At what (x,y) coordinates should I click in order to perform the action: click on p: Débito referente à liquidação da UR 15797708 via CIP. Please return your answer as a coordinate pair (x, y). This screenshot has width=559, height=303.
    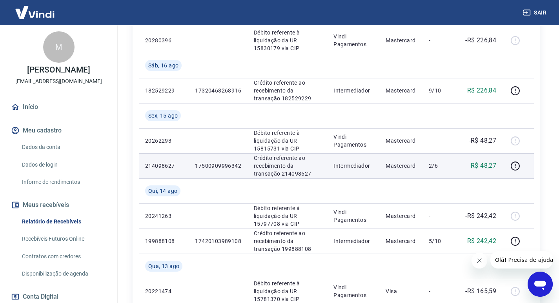
    Looking at the image, I should click on (287, 216).